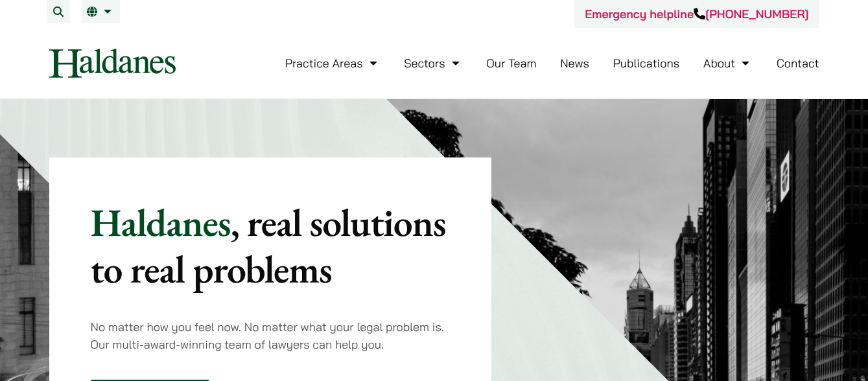  I want to click on p: Haldanes, so click(270, 245).